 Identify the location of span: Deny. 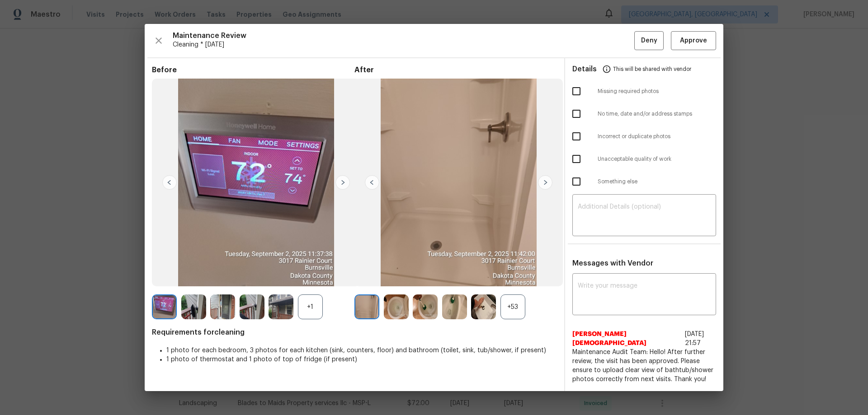
(649, 40).